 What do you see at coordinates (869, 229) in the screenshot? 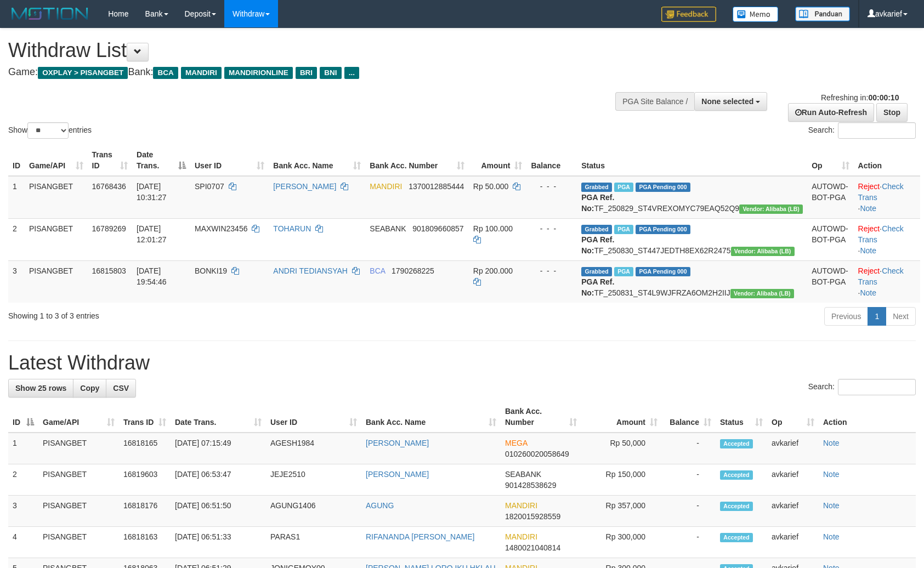
I see `a: Reject` at bounding box center [869, 229].